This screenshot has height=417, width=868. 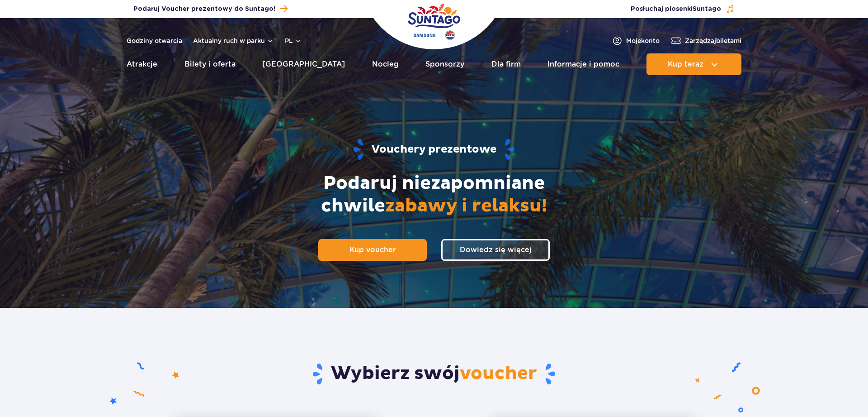 What do you see at coordinates (496, 249) in the screenshot?
I see `span: Dowiedz się więcej` at bounding box center [496, 249].